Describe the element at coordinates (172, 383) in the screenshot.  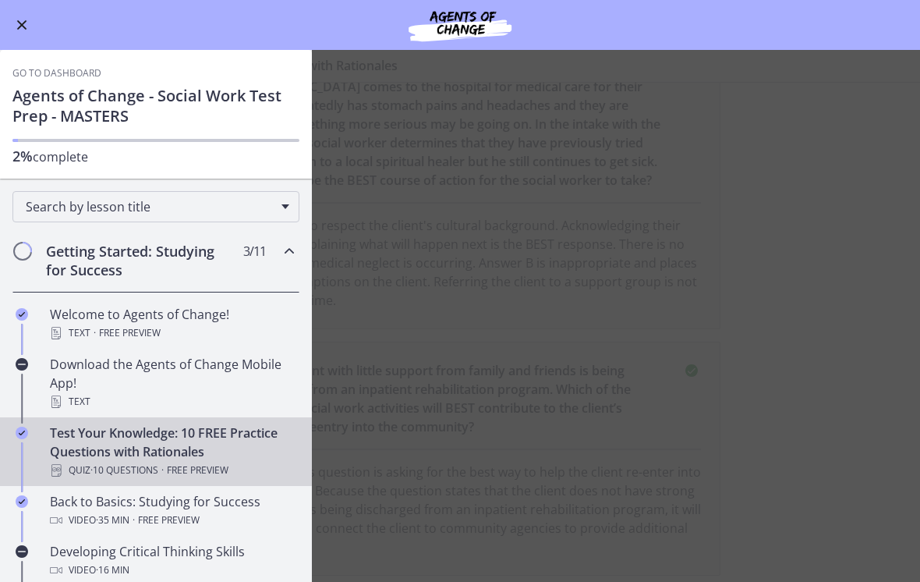
I see `div: Download the Agents of Change Mobile App!` at that location.